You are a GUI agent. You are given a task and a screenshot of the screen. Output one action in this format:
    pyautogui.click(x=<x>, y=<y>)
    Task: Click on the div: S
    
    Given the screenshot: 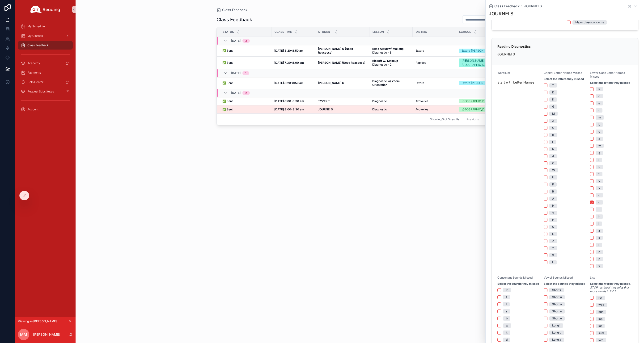 What is the action you would take?
    pyautogui.click(x=553, y=255)
    